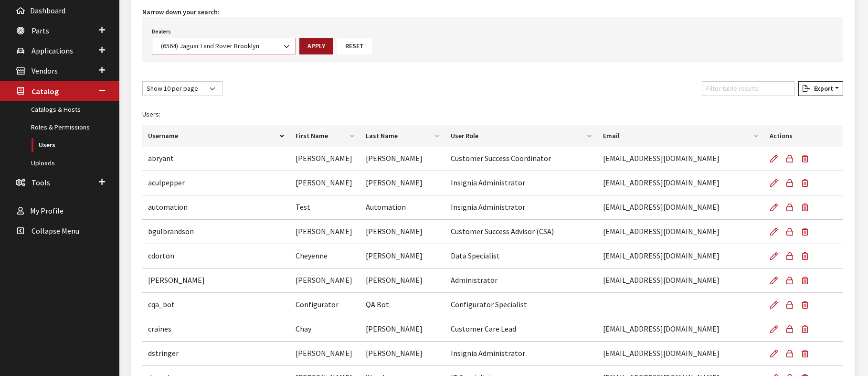 Image resolution: width=868 pixels, height=376 pixels. What do you see at coordinates (325, 136) in the screenshot?
I see `th: First Name: activate to sort column ascending` at bounding box center [325, 136].